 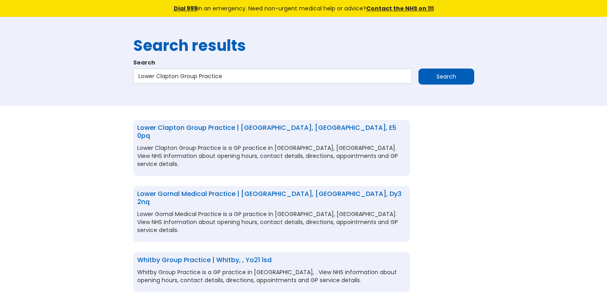 I want to click on strong: Contact the NHS on 111, so click(x=400, y=8).